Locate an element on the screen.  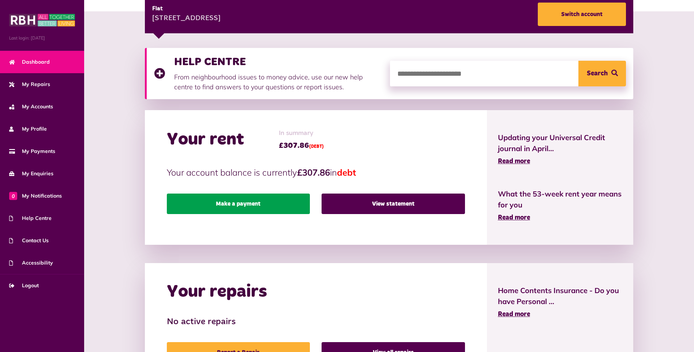
span: Home Contents Insurance - Do you have Personal ... is located at coordinates (560, 296).